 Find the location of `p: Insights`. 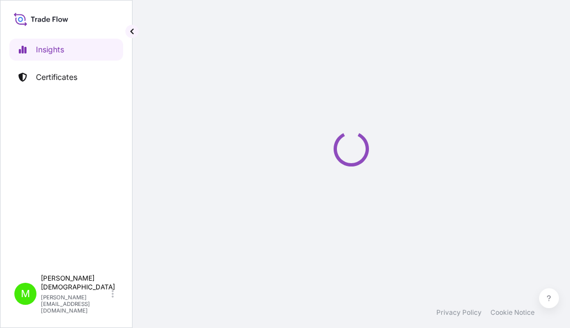

p: Insights is located at coordinates (50, 50).